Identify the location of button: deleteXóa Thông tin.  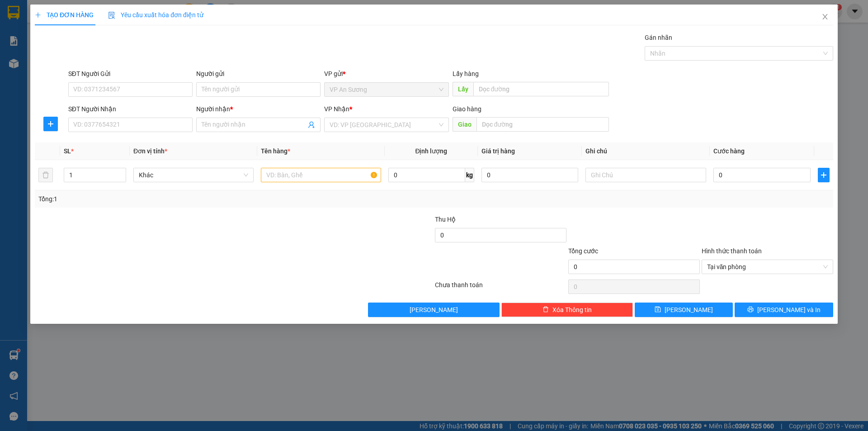
(568, 310).